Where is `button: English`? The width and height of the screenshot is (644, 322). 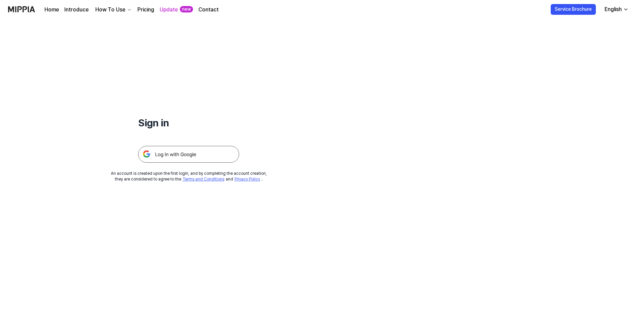
button: English is located at coordinates (615, 10).